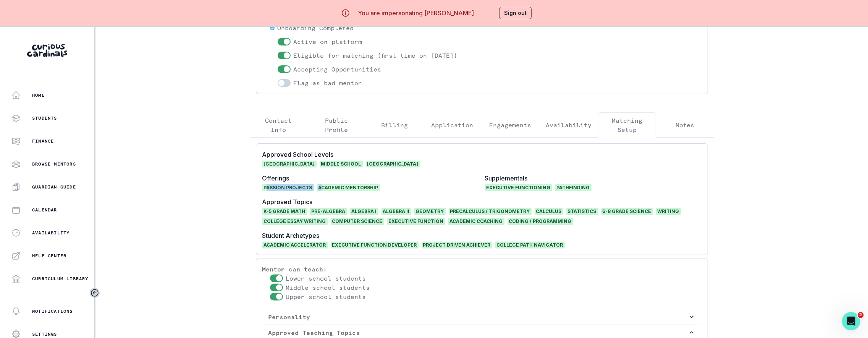 Image resolution: width=868 pixels, height=338 pixels. What do you see at coordinates (518, 187) in the screenshot?
I see `span: Executive Functioning` at bounding box center [518, 187].